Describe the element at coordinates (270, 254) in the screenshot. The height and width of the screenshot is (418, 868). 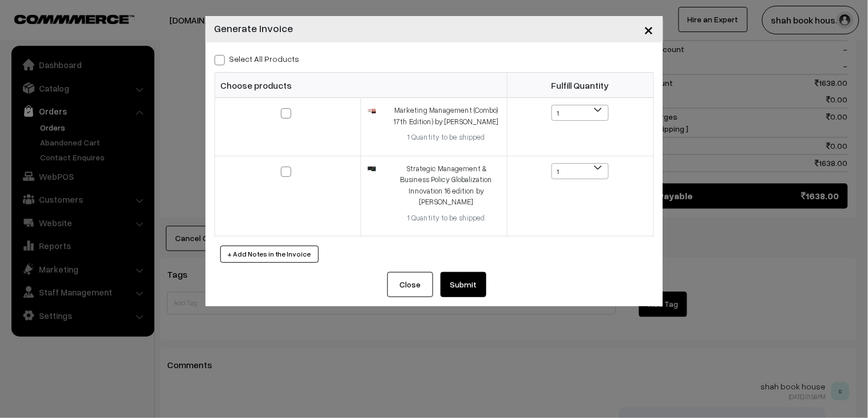
I see `button: + Add Notes in the Invoice` at that location.